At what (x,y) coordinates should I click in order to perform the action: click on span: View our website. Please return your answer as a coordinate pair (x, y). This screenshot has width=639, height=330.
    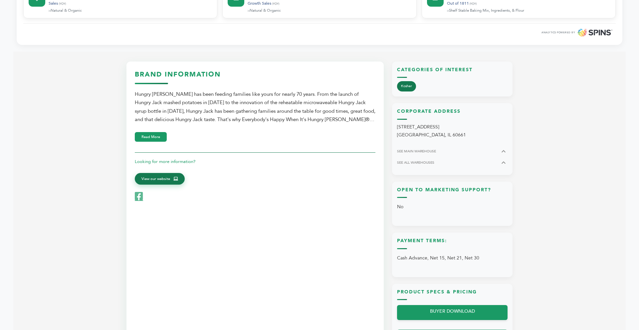
    Looking at the image, I should click on (156, 179).